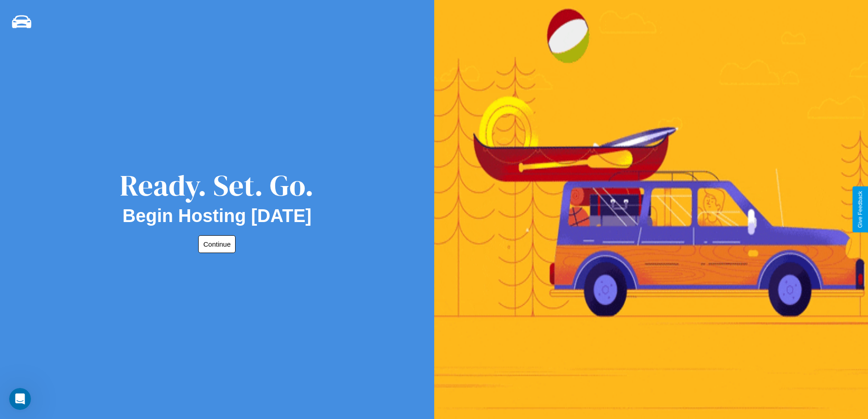 This screenshot has height=419, width=868. I want to click on div: Ready. Set. Go., so click(217, 185).